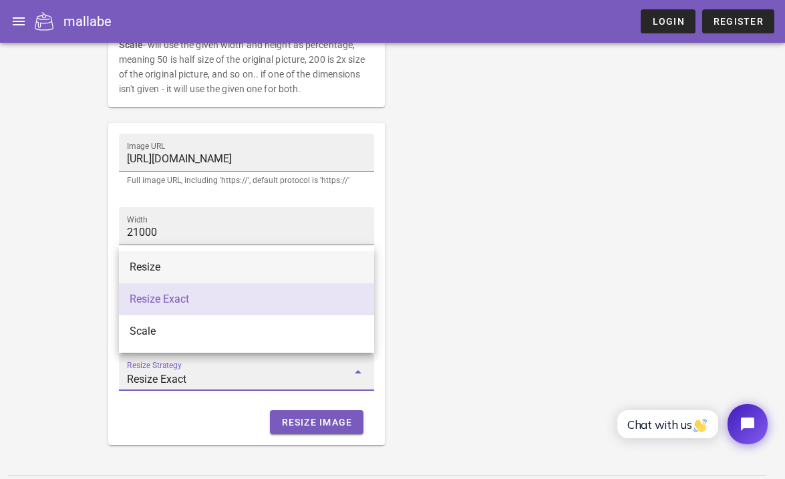  What do you see at coordinates (246, 331) in the screenshot?
I see `div: Scale` at bounding box center [246, 331].